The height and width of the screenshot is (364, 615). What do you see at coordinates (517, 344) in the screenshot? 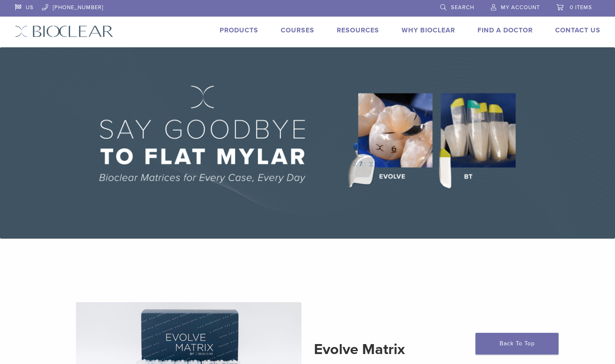
I see `a: Back To Top` at bounding box center [517, 344].